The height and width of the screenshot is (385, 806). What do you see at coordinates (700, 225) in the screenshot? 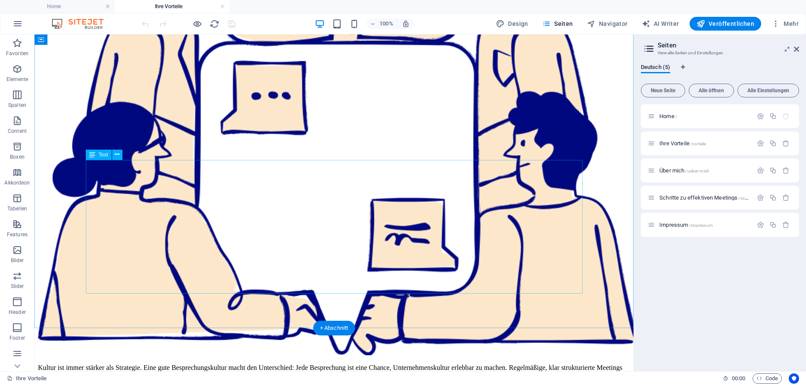
I see `span: /impressum` at bounding box center [700, 225].